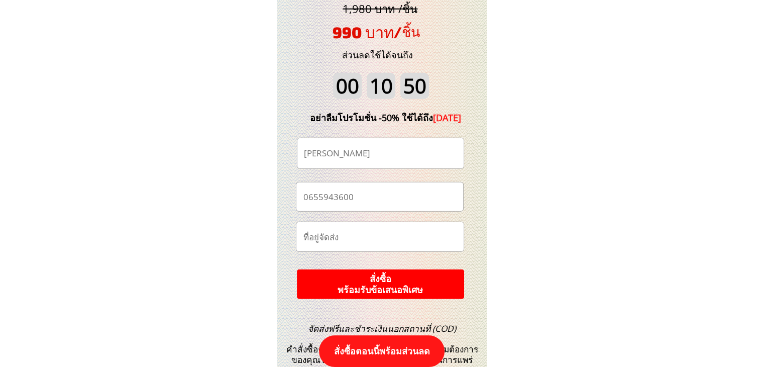  I want to click on span: 1,980 บาท /ชิ้น, so click(380, 9).